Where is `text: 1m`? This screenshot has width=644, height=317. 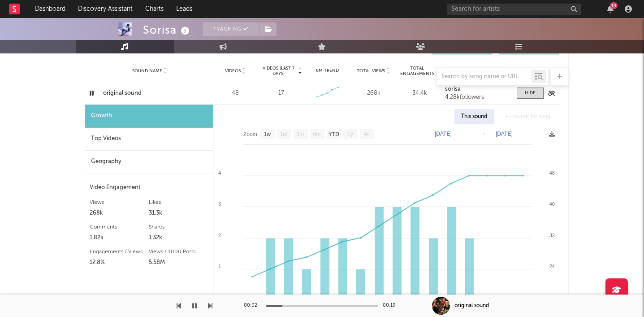
text: 1m is located at coordinates (283, 134).